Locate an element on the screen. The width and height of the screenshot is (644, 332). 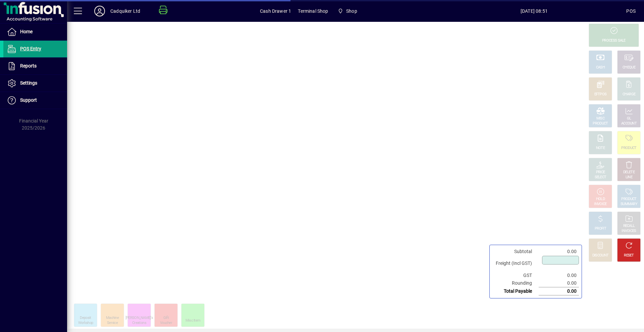
span: Home is located at coordinates (26, 32).